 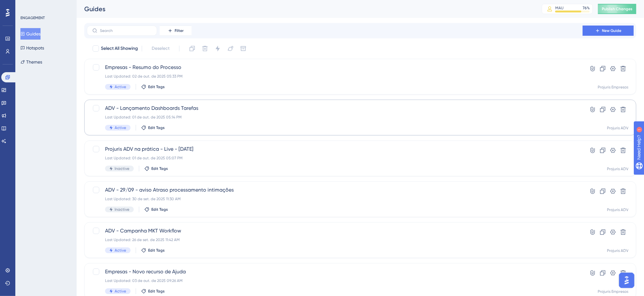 What do you see at coordinates (160, 49) in the screenshot?
I see `button: Deselect` at bounding box center [160, 49].